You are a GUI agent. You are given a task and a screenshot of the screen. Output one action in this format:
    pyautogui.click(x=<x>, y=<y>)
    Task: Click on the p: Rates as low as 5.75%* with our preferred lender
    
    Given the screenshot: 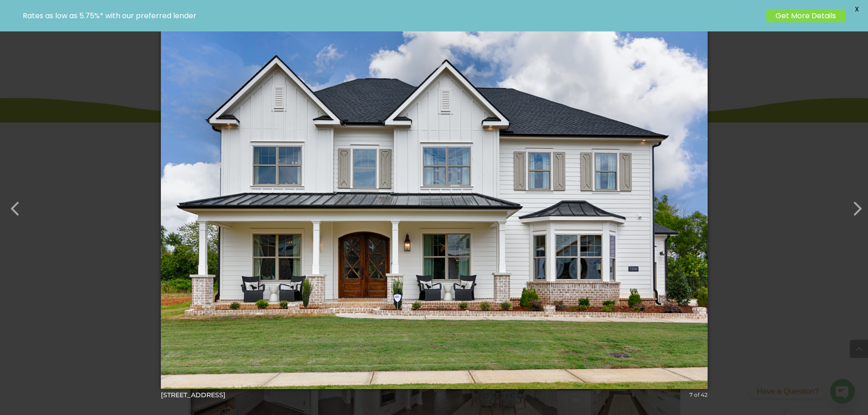 What is the action you would take?
    pyautogui.click(x=392, y=15)
    